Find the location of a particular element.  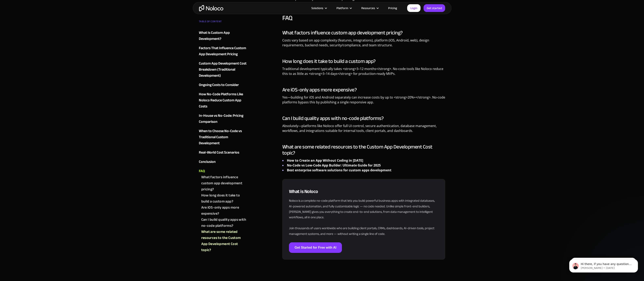

div: How No-Code Platforms Like Noloco Reduce Custom App Costs is located at coordinates (223, 101).